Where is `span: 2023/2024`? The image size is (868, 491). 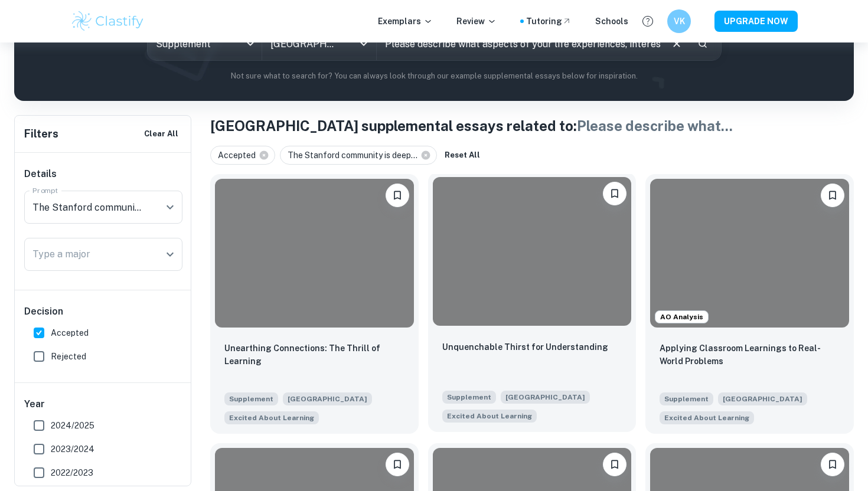
span: 2023/2024 is located at coordinates (72, 449).